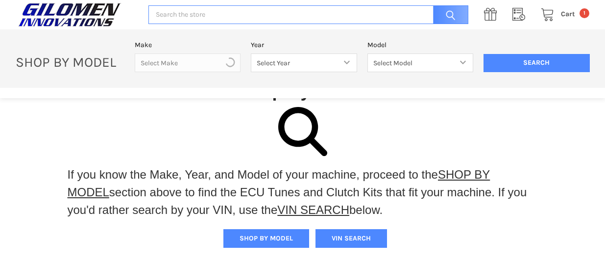 Image resolution: width=605 pixels, height=265 pixels. Describe the element at coordinates (77, 15) in the screenshot. I see `a: GILOMEN INNOVATIONS` at that location.